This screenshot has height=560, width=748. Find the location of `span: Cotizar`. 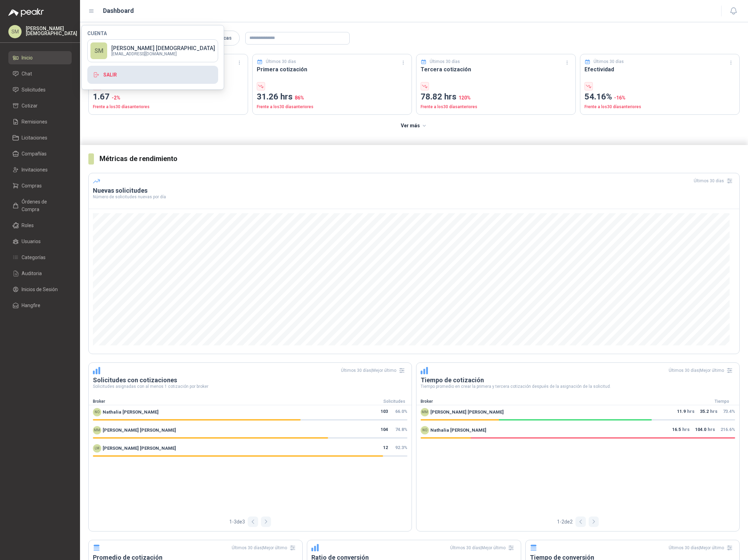

span: Cotizar is located at coordinates (29, 106).